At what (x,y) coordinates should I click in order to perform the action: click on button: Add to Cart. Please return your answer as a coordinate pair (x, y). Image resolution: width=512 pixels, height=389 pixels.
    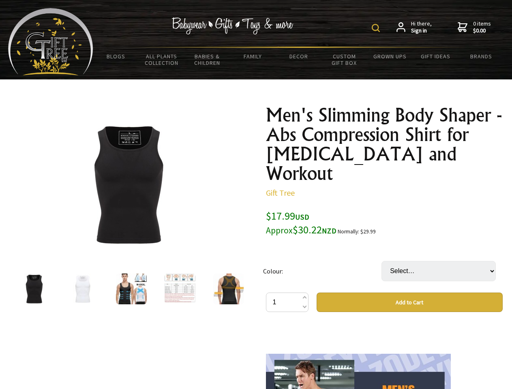
    Looking at the image, I should click on (409, 302).